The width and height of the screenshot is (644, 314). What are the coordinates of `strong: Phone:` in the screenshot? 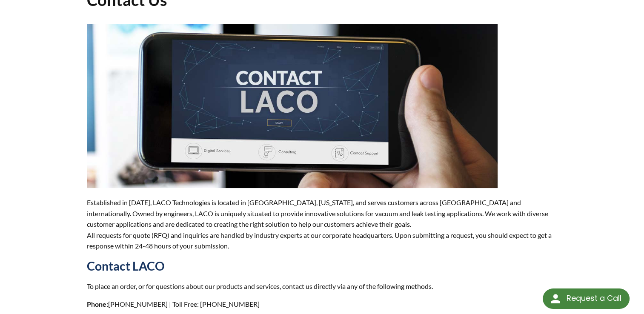 It's located at (97, 304).